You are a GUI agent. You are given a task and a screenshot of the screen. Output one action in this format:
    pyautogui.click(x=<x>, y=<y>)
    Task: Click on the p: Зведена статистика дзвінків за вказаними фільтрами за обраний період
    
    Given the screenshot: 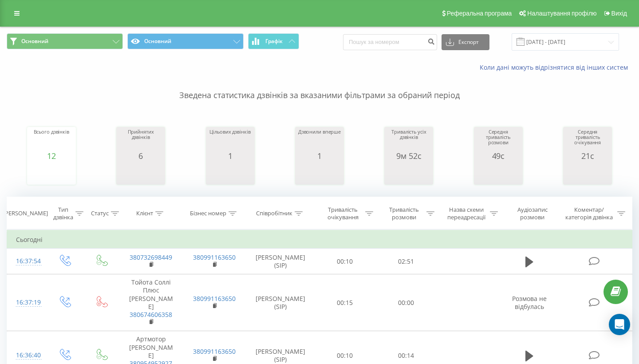 What is the action you would take?
    pyautogui.click(x=320, y=86)
    